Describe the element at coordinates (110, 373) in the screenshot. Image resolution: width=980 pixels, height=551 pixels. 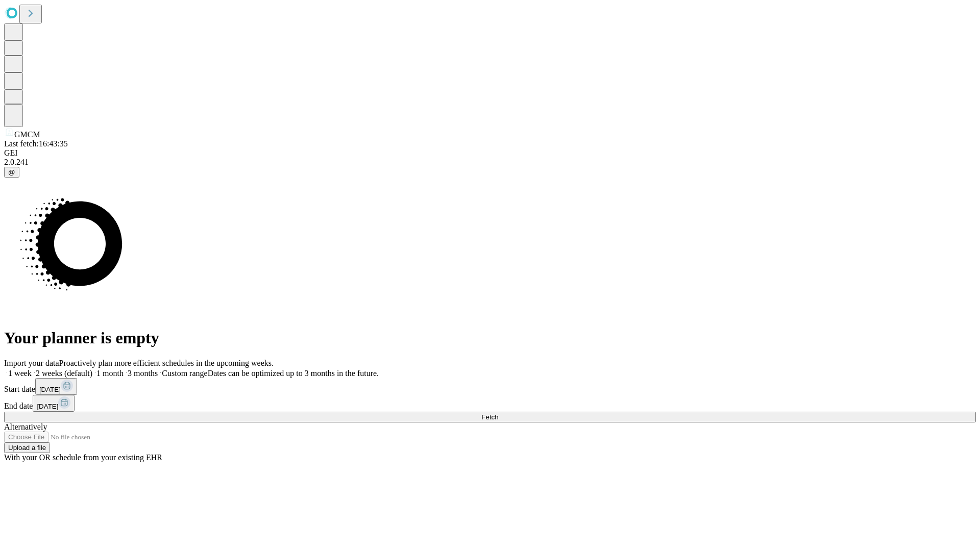
I see `span: 1 month` at that location.